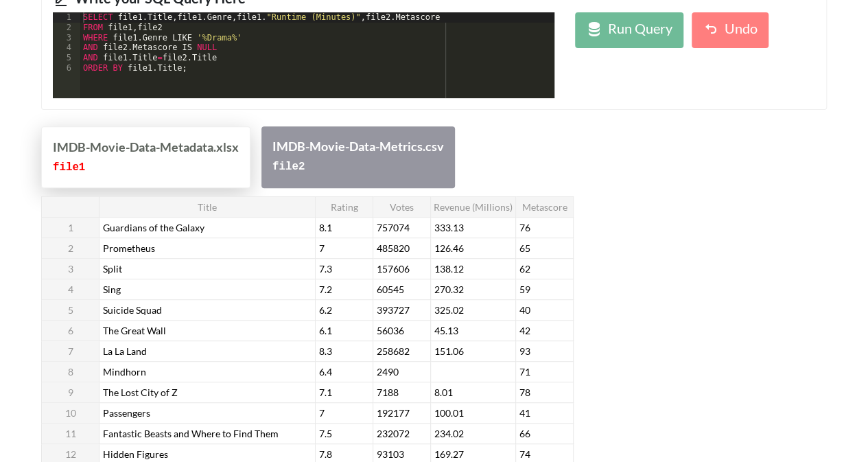  What do you see at coordinates (325, 268) in the screenshot?
I see `span: 7.3` at bounding box center [325, 268].